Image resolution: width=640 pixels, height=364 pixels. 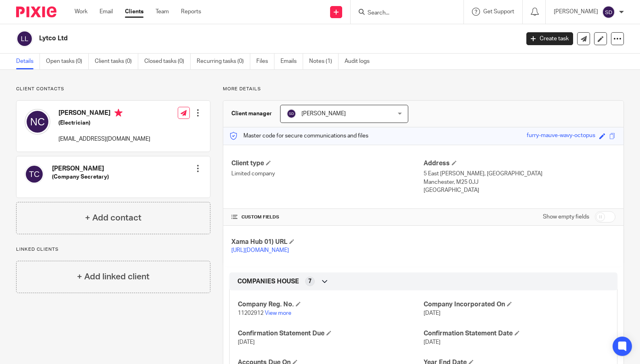 What do you see at coordinates (113, 218) in the screenshot?
I see `h4: + Add contact` at bounding box center [113, 218].